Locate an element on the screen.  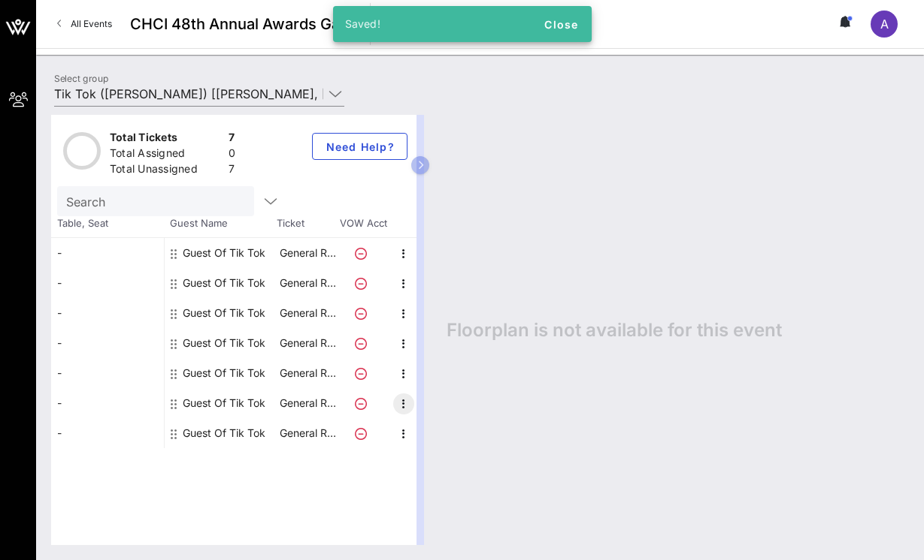
div: 0 is located at coordinates (232, 155).